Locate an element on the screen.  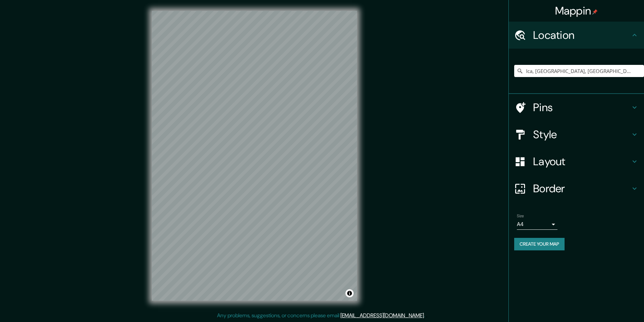
canvas: Map is located at coordinates (254, 156).